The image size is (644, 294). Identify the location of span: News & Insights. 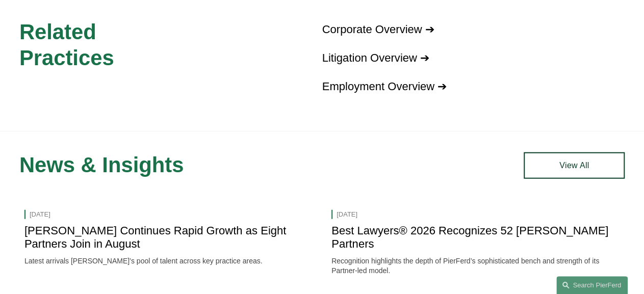
(101, 165).